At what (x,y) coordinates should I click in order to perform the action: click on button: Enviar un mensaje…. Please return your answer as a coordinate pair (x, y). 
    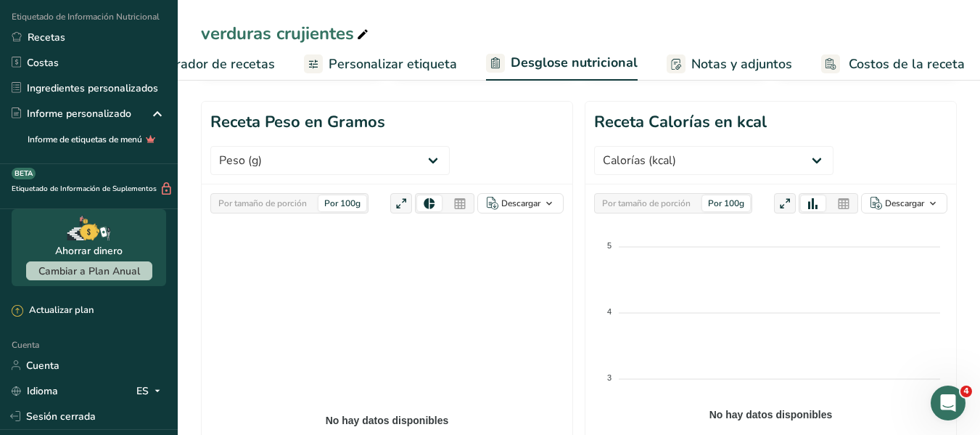
    Looking at the image, I should click on (261, 329).